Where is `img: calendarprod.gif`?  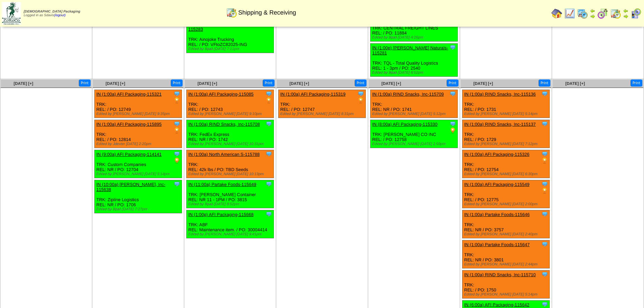 img: calendarprod.gif is located at coordinates (582, 14).